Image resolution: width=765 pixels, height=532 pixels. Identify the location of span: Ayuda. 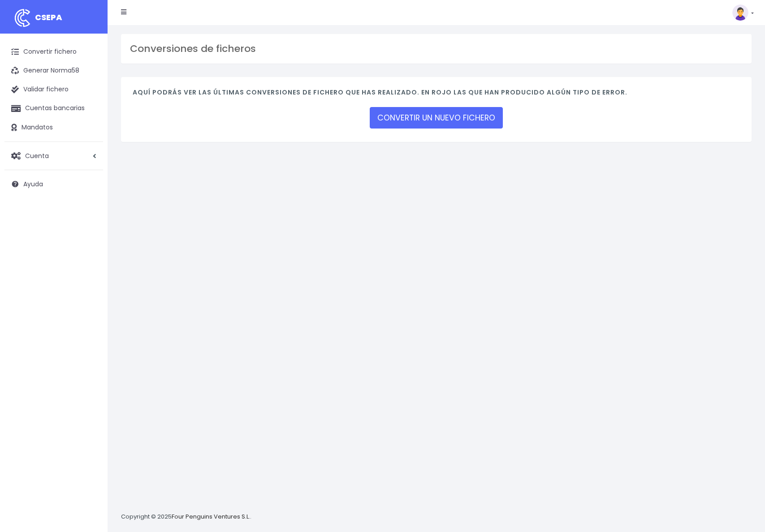
(33, 184).